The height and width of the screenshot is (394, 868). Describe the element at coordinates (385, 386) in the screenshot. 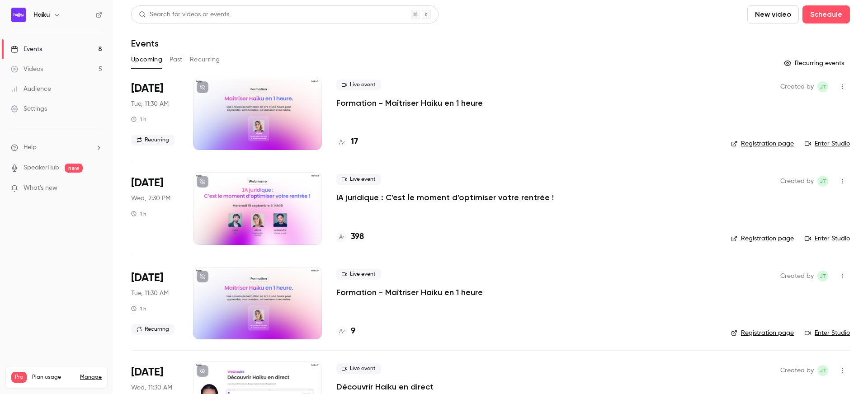

I see `p: Découvrir Haiku en direct` at that location.